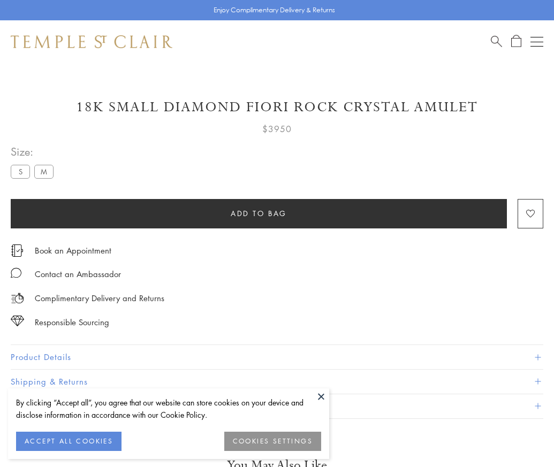 The width and height of the screenshot is (554, 467). Describe the element at coordinates (78, 274) in the screenshot. I see `div: Contact an Ambassador` at that location.